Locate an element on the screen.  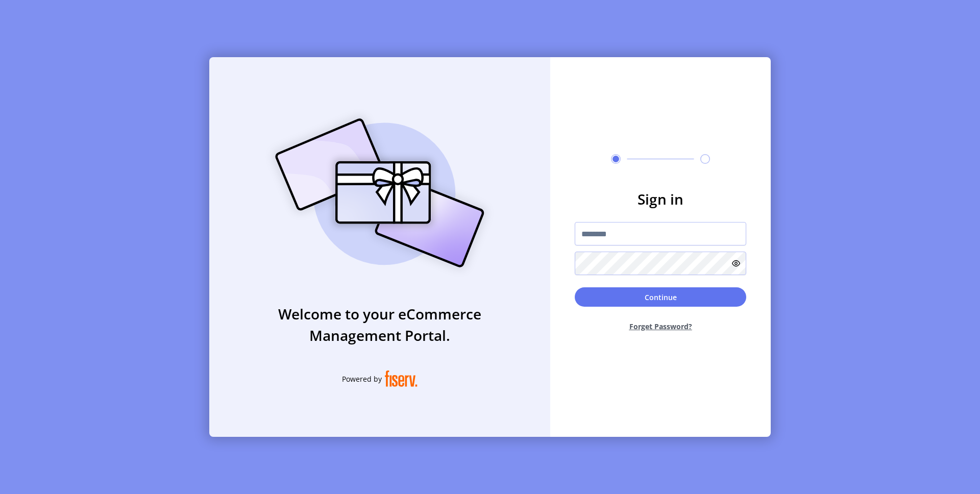
h3: Welcome to your eCommerce Management Portal. is located at coordinates (380, 324).